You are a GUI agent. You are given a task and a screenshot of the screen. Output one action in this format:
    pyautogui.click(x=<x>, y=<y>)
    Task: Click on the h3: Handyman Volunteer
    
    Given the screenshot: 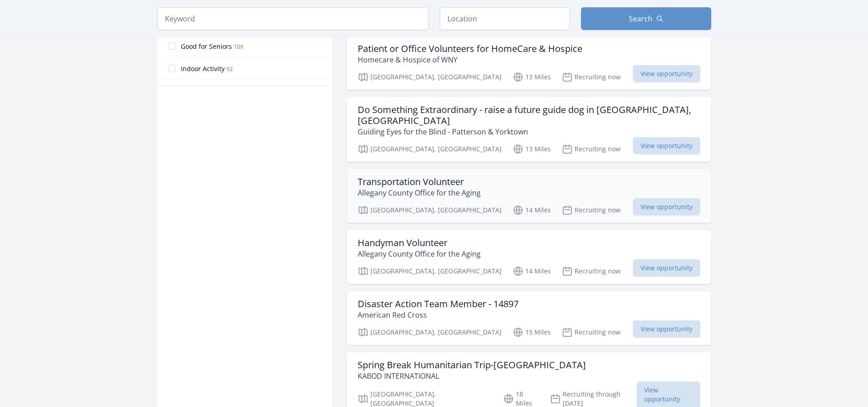 What is the action you would take?
    pyautogui.click(x=419, y=243)
    